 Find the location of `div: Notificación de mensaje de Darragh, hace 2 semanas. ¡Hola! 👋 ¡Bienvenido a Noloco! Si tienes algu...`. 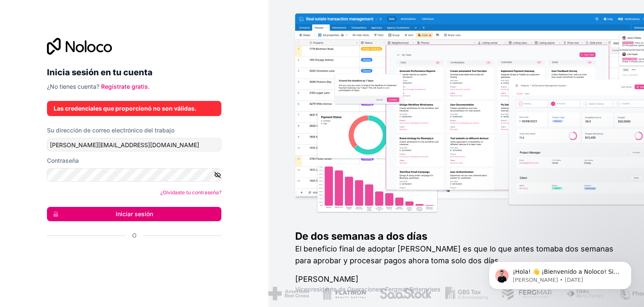

div: Notificación de mensaje de Darragh, hace 2 semanas. ¡Hola! 👋 ¡Bienvenido a Noloco! Si tienes algu... is located at coordinates (84, 32).